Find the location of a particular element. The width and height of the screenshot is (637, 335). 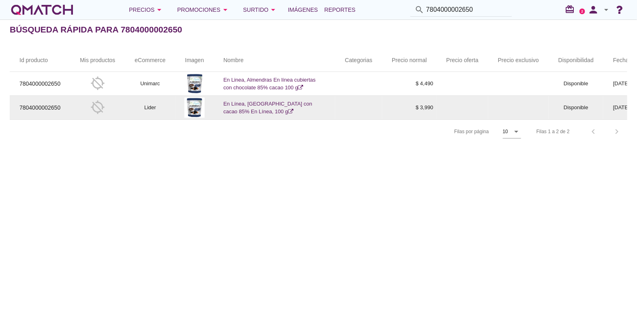

button: Promociones is located at coordinates (204, 10).